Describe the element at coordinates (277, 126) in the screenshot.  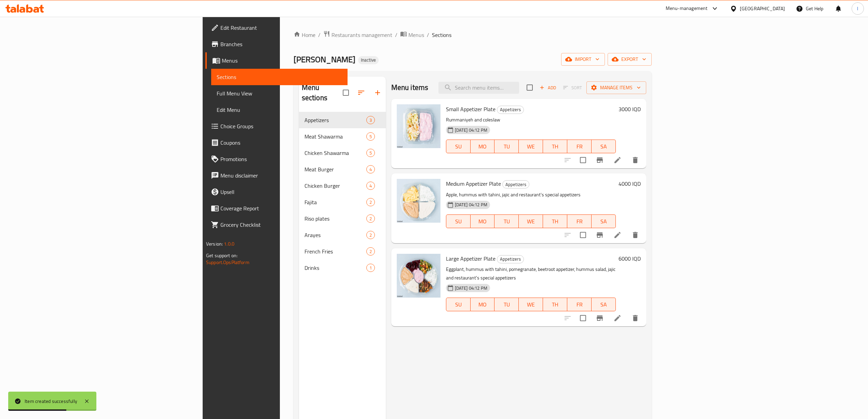
I see `a: Choice Groups` at that location.